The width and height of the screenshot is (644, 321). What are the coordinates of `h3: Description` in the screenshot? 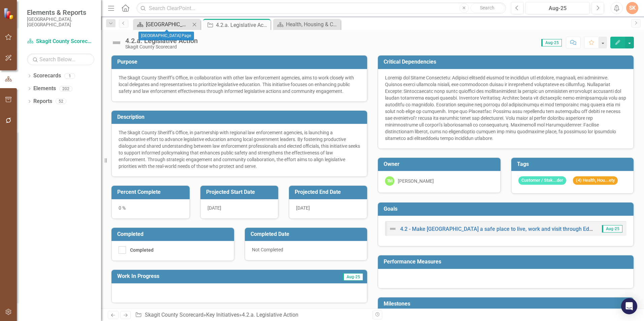 It's located at (241, 117).